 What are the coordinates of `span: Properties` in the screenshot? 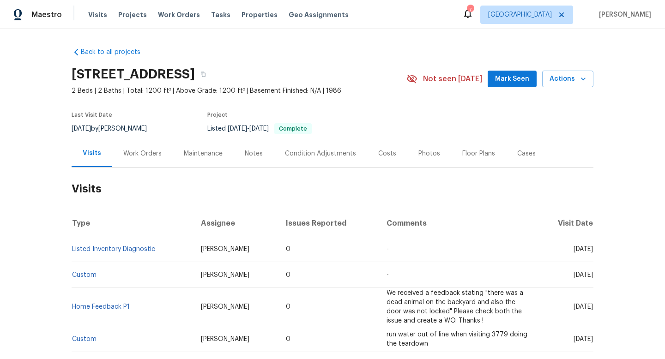 It's located at (260, 15).